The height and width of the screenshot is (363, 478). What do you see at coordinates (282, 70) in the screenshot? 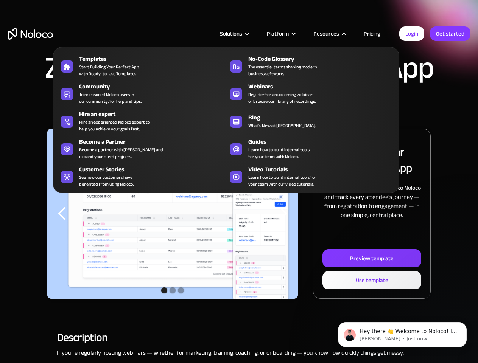
I see `span: The essential terms shaping modern business software.` at bounding box center [282, 70].